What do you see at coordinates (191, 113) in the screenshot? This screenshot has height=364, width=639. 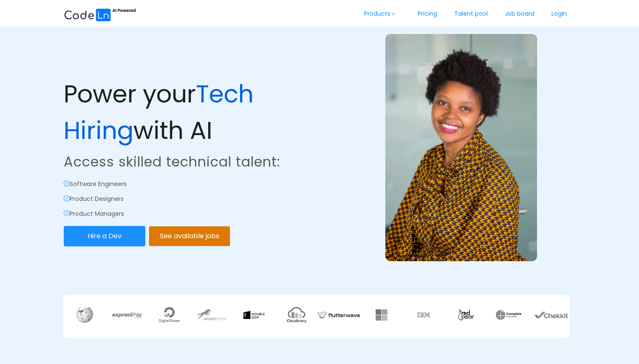 I see `p: Power your with AI` at bounding box center [191, 113].